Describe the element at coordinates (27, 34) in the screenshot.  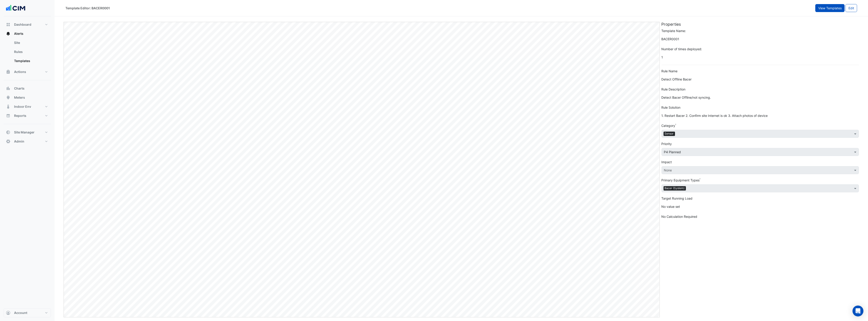
I see `button: Alerts` at that location.